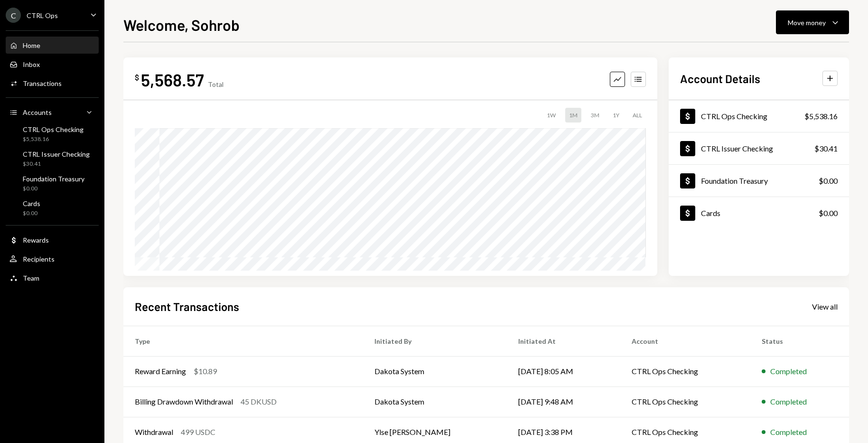 This screenshot has width=868, height=443. Describe the element at coordinates (37, 112) in the screenshot. I see `div: Accounts` at that location.